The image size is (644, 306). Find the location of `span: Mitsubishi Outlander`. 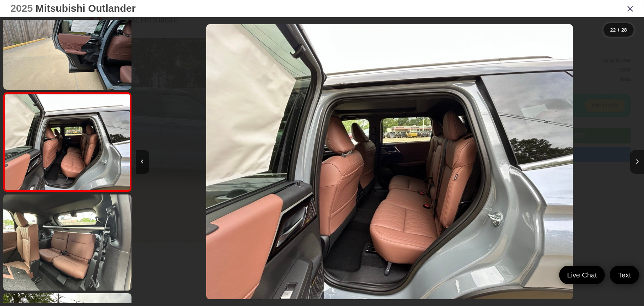

span: Mitsubishi Outlander is located at coordinates (86, 8).